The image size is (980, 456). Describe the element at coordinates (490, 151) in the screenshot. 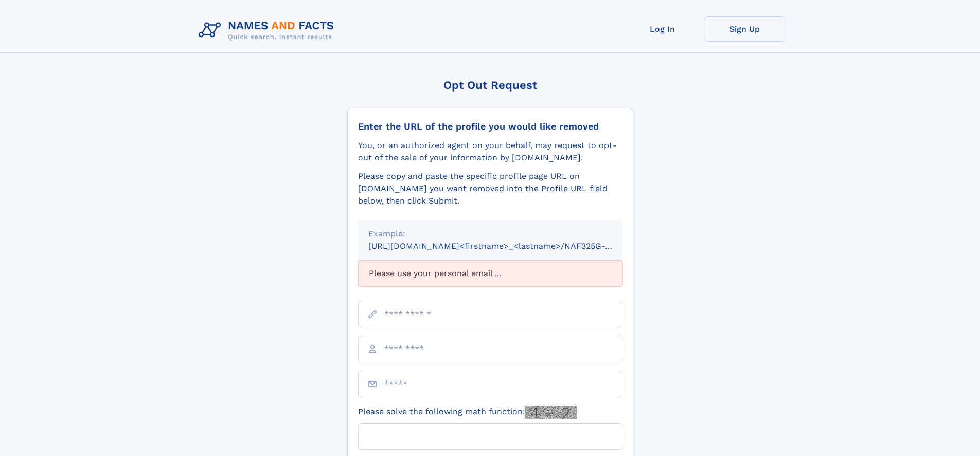

I see `div: You, or an authorized agent on your behalf, may request to opt-out of the sale of your informatio...` at that location.